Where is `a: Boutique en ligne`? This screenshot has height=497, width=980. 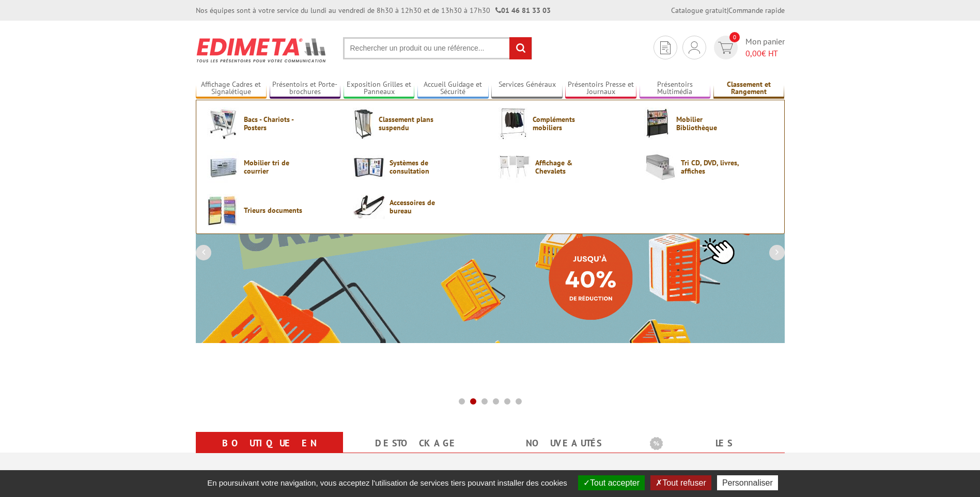 a: Boutique en ligne is located at coordinates (269, 453).